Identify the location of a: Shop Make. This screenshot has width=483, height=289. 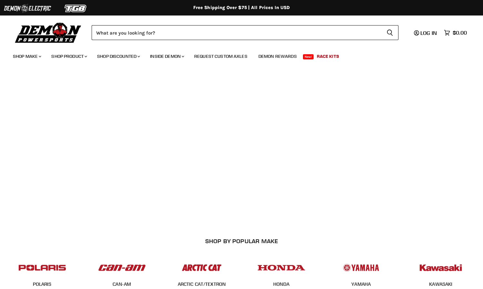
(26, 56).